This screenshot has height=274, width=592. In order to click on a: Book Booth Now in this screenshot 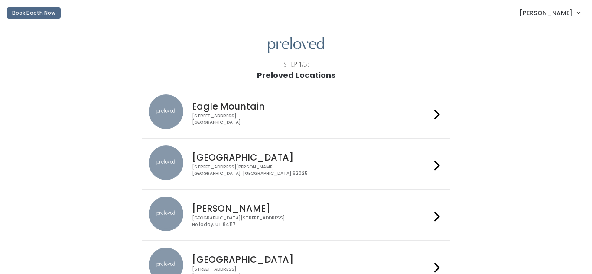, I will do `click(34, 13)`.